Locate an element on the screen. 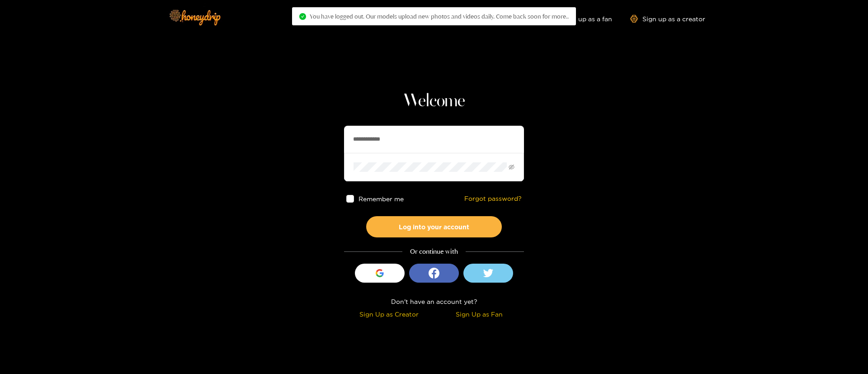 The height and width of the screenshot is (374, 868). h1: Welcome is located at coordinates (434, 102).